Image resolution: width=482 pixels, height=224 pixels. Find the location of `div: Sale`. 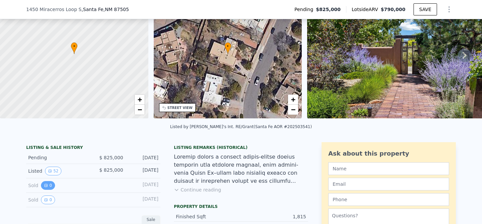

div: Sale is located at coordinates (151, 220).